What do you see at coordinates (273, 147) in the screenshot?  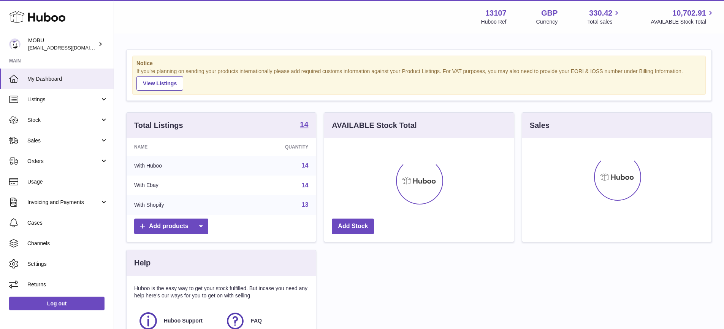 I see `th: Quantity` at bounding box center [273, 147].